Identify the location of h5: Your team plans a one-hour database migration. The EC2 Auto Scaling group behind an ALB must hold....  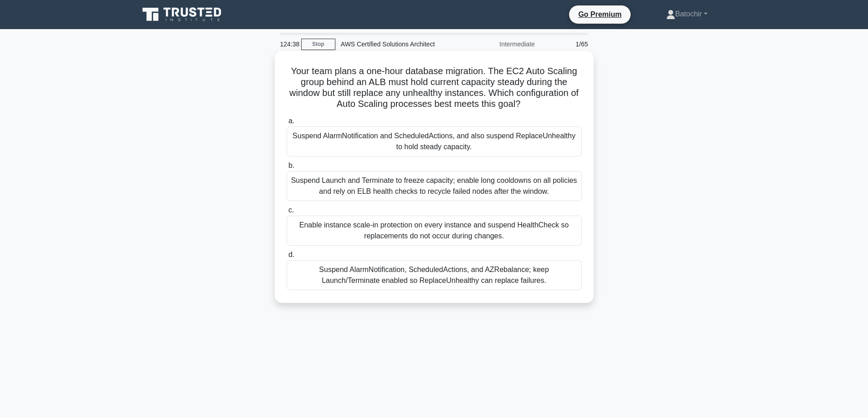
(434, 88).